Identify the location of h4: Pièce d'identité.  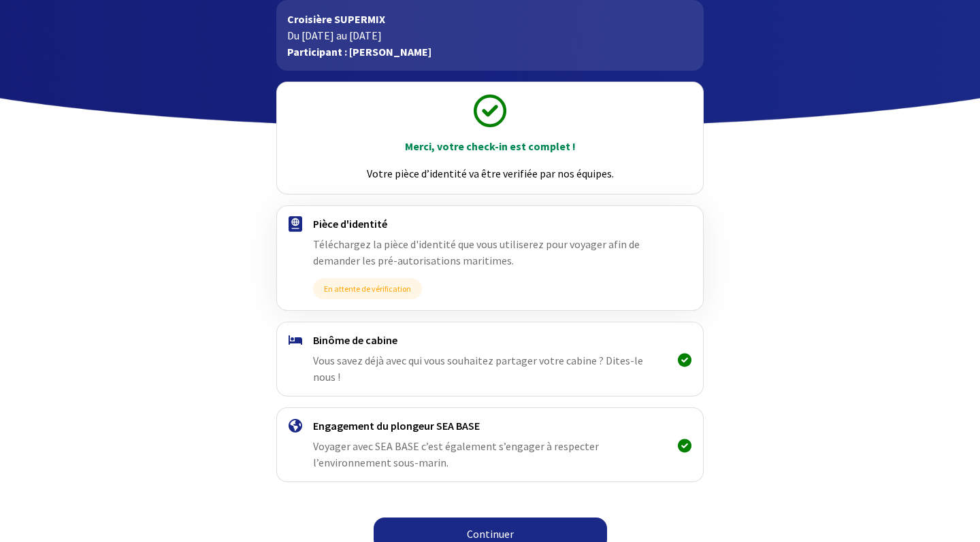
(490, 224).